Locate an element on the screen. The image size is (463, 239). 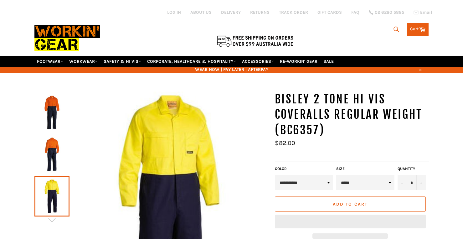
a: SALE is located at coordinates (328, 61).